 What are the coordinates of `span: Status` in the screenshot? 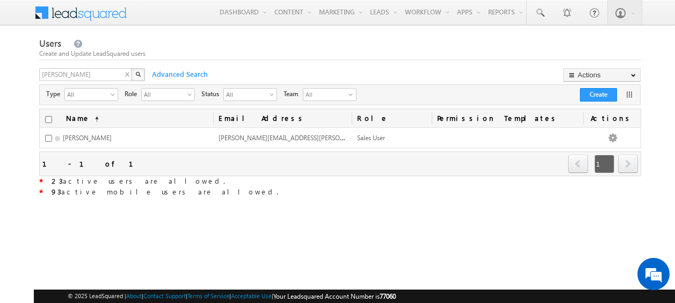 It's located at (212, 94).